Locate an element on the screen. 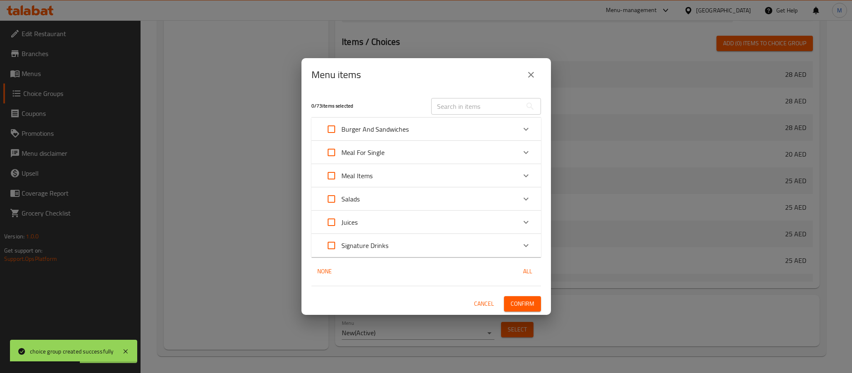  input: Search in items is located at coordinates (477, 106).